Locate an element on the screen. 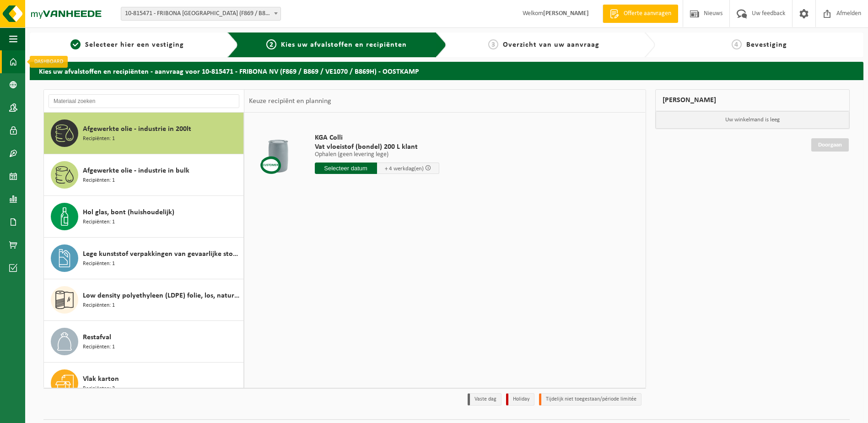 The height and width of the screenshot is (423, 868). span: Afgewerkte olie - industrie in bulk is located at coordinates (136, 171).